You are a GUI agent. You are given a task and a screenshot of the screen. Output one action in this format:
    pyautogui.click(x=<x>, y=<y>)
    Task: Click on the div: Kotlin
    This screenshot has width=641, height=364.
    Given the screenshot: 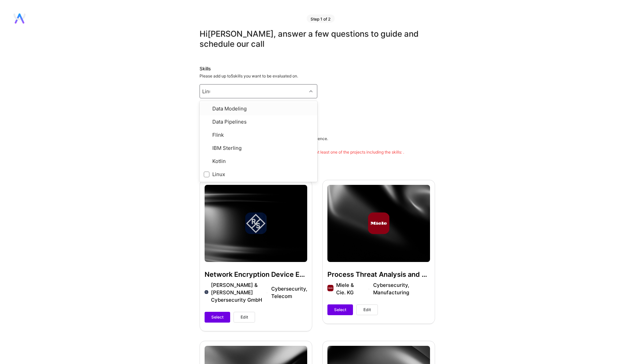 What is the action you would take?
    pyautogui.click(x=259, y=161)
    